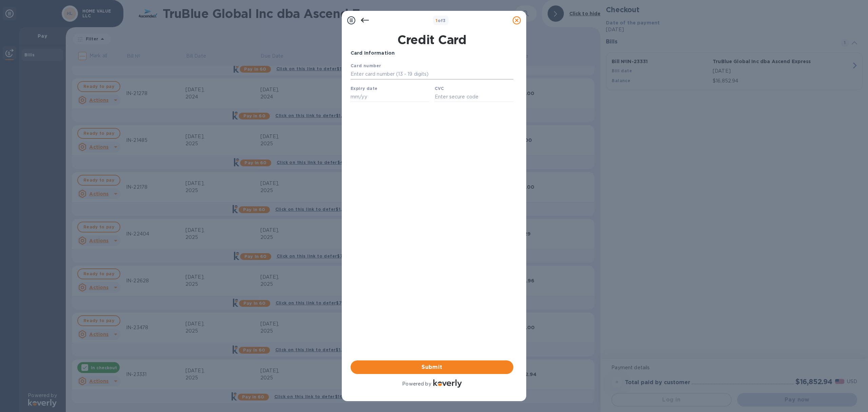 This screenshot has height=412, width=868. What do you see at coordinates (433, 367) in the screenshot?
I see `button: Submit` at bounding box center [433, 367].